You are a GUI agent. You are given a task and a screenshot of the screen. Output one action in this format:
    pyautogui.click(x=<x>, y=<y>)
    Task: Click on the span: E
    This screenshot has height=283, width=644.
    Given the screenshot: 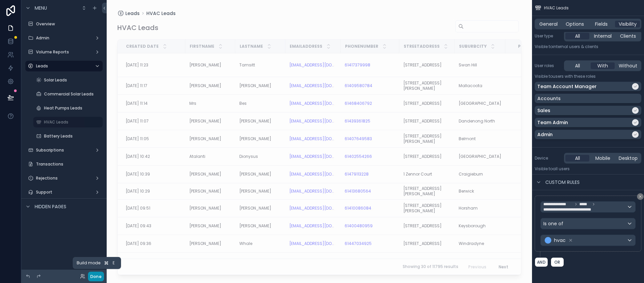 What is the action you would take?
    pyautogui.click(x=114, y=263)
    